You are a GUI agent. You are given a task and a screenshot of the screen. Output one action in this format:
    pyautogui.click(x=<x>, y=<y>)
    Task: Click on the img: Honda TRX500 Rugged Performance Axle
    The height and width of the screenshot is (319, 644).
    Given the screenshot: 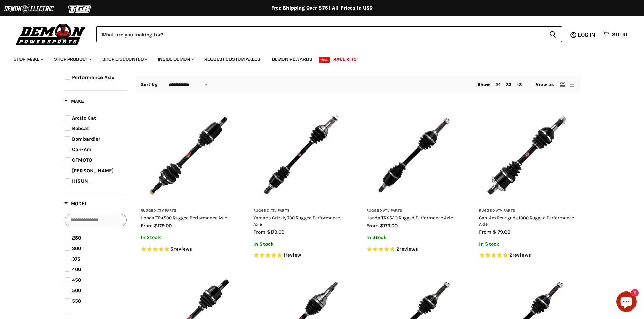 What is the action you would take?
    pyautogui.click(x=188, y=155)
    